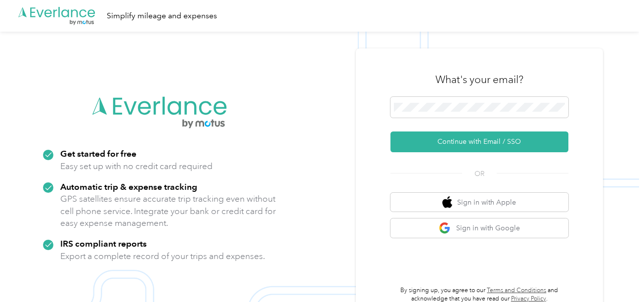  What do you see at coordinates (480, 173) in the screenshot?
I see `span: OR` at bounding box center [480, 173].